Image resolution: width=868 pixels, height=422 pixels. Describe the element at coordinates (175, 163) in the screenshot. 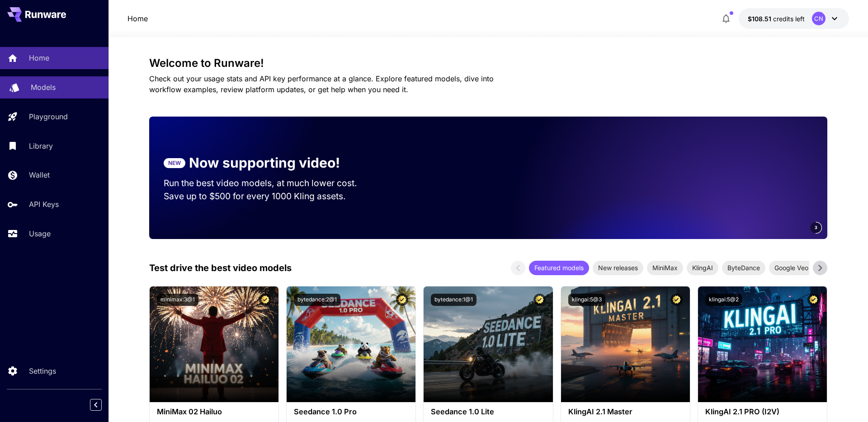

I see `p: NEW` at that location.